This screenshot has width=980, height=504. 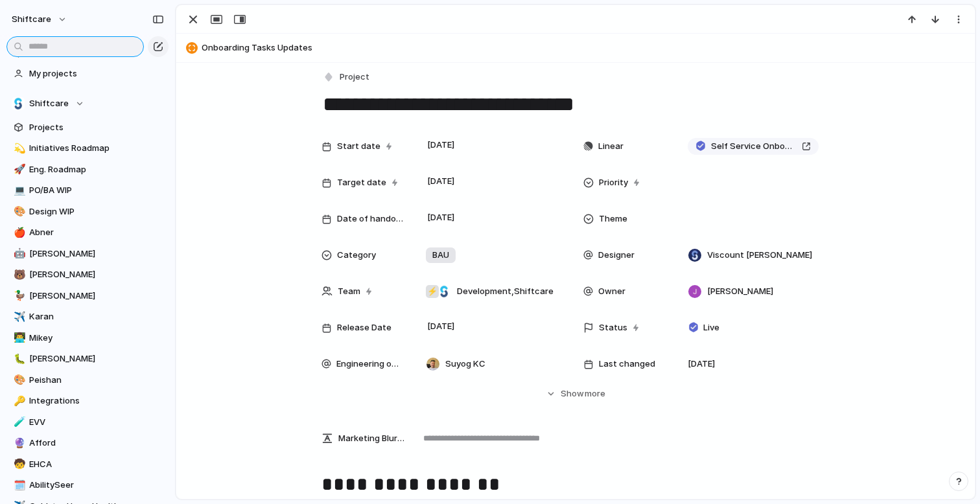 I want to click on span: Mikey, so click(x=97, y=338).